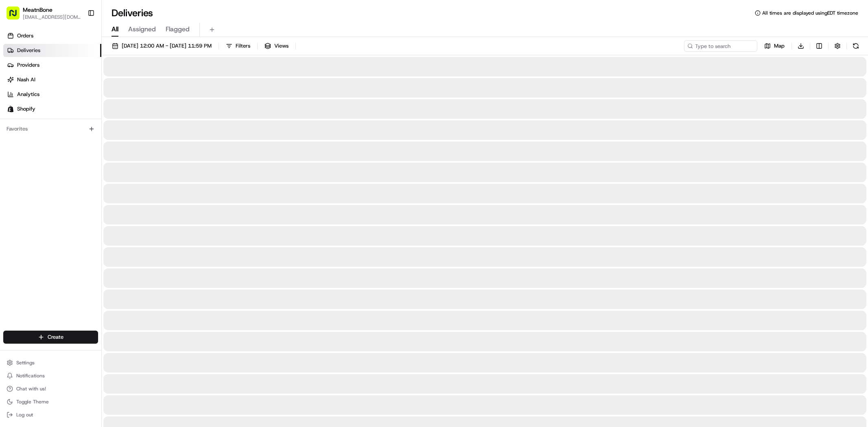  Describe the element at coordinates (25, 362) in the screenshot. I see `span: Settings` at that location.